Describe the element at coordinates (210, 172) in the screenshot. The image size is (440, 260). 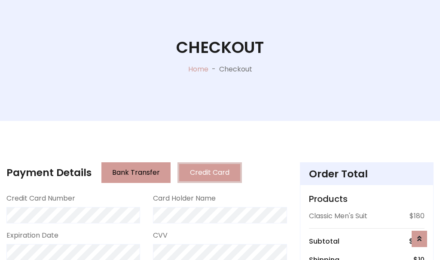
I see `button: Credit Card` at that location.